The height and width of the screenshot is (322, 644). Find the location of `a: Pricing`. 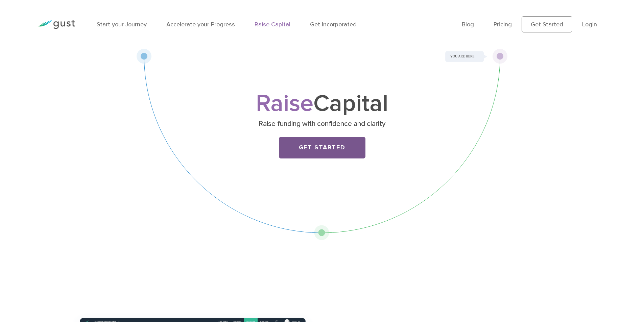

a: Pricing is located at coordinates (503, 25).